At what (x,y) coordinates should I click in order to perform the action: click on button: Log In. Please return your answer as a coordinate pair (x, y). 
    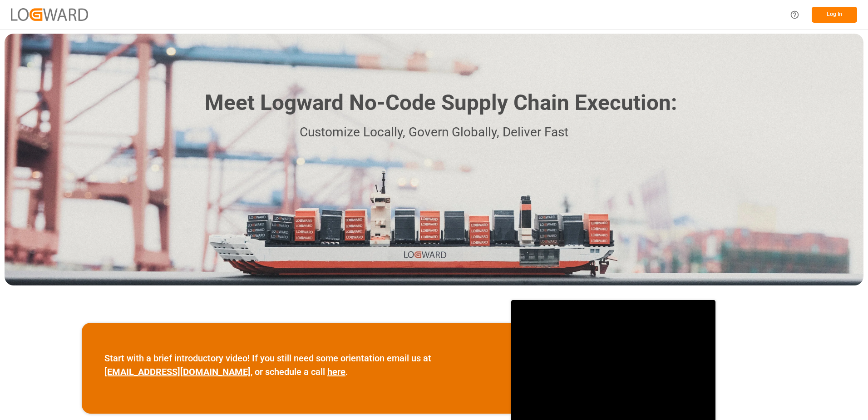
    Looking at the image, I should click on (834, 15).